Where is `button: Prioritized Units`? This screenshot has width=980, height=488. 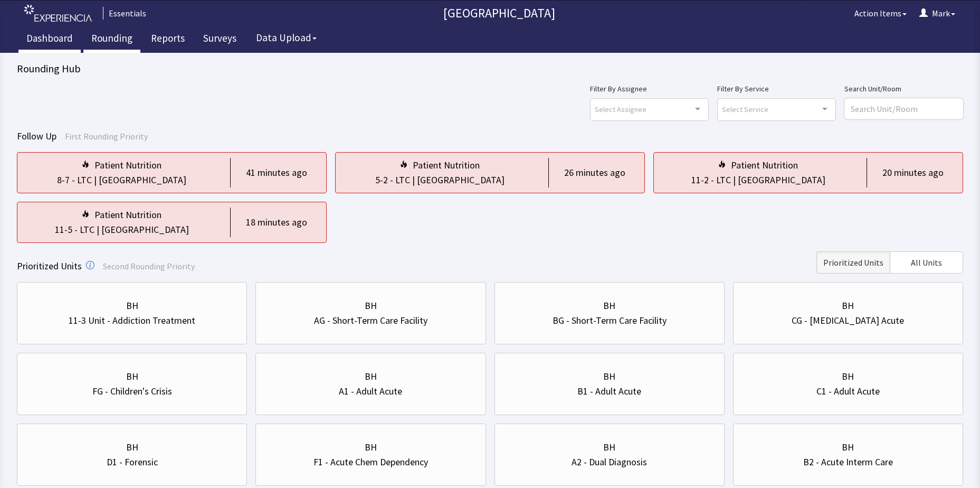 button: Prioritized Units is located at coordinates (853, 263).